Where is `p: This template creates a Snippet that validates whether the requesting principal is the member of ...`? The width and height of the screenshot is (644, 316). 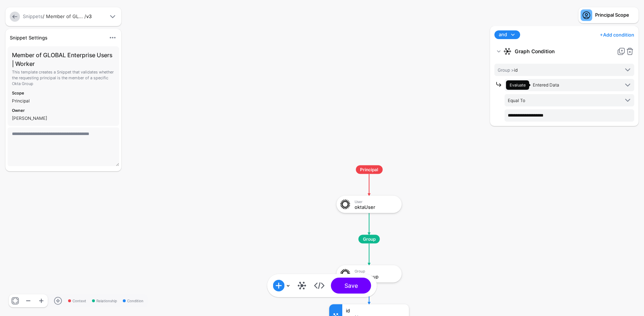 p: This template creates a Snippet that validates whether the requesting principal is the member of ... is located at coordinates (63, 78).